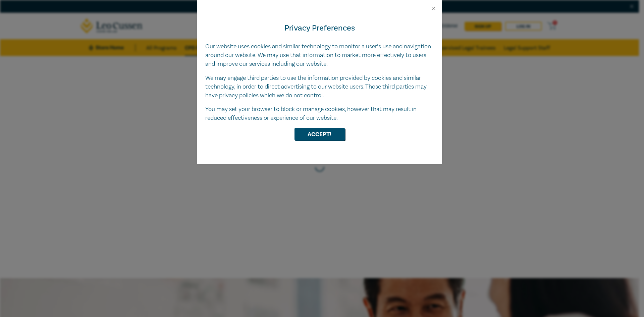 The image size is (644, 317). Describe the element at coordinates (320, 134) in the screenshot. I see `button: Accept!` at that location.